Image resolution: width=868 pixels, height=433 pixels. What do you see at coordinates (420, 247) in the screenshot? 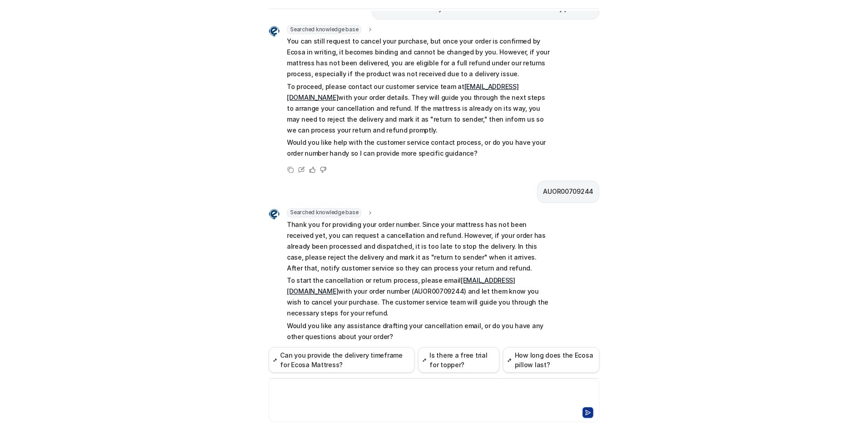
I see `p: Thank you for providing your order number. Since your mattress has not been received yet, you can...` at bounding box center [420, 247].